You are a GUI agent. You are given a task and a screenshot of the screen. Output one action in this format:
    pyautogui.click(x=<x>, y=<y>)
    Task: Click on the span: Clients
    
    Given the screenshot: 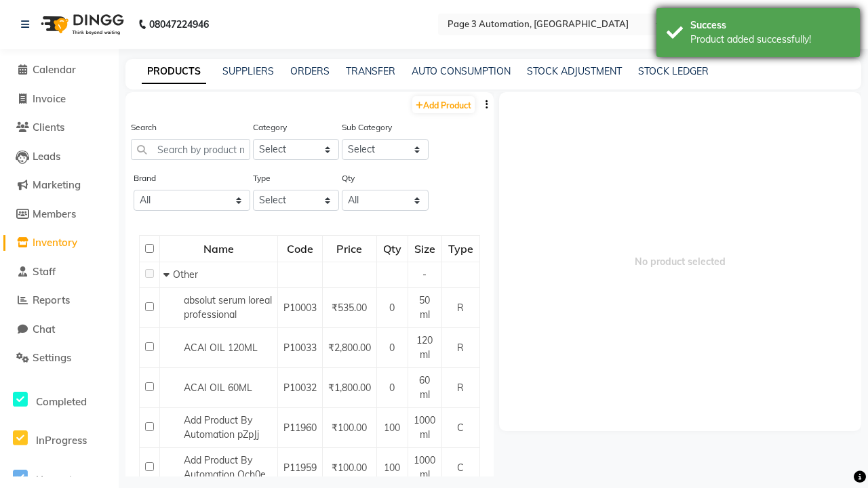 What is the action you would take?
    pyautogui.click(x=48, y=127)
    